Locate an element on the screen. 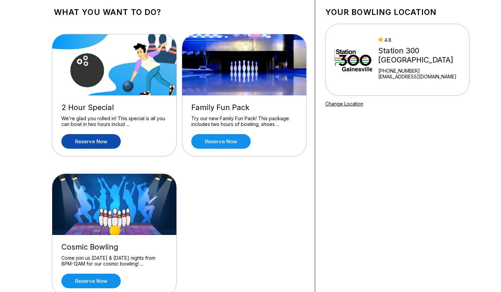  div: 2 Hour Special is located at coordinates (114, 107).